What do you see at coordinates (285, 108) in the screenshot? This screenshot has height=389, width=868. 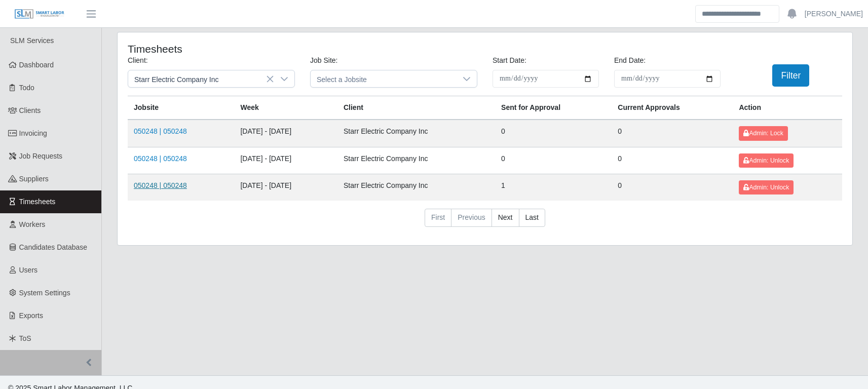 I see `th: Week` at bounding box center [285, 108].